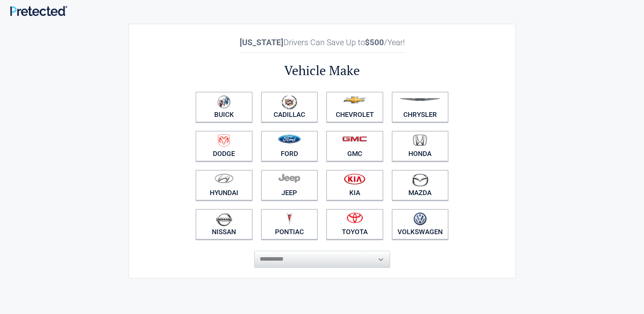  I want to click on a: Chrysler, so click(420, 107).